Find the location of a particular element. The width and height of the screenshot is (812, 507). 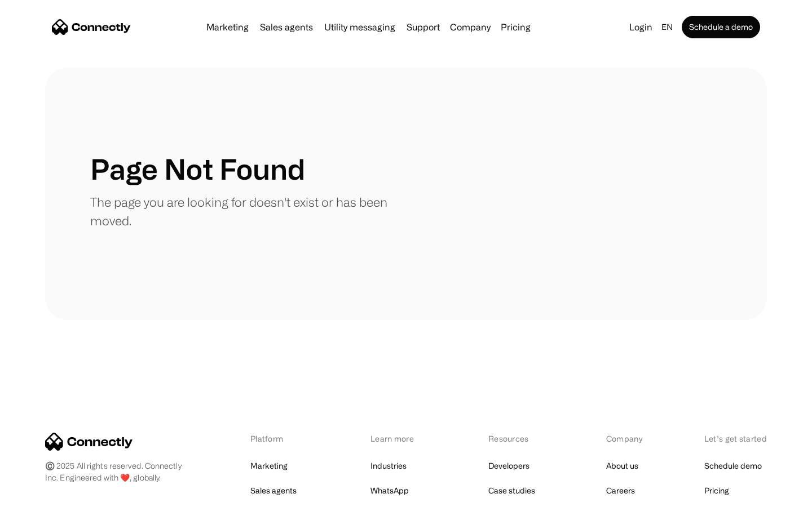

div: en is located at coordinates (667, 27).